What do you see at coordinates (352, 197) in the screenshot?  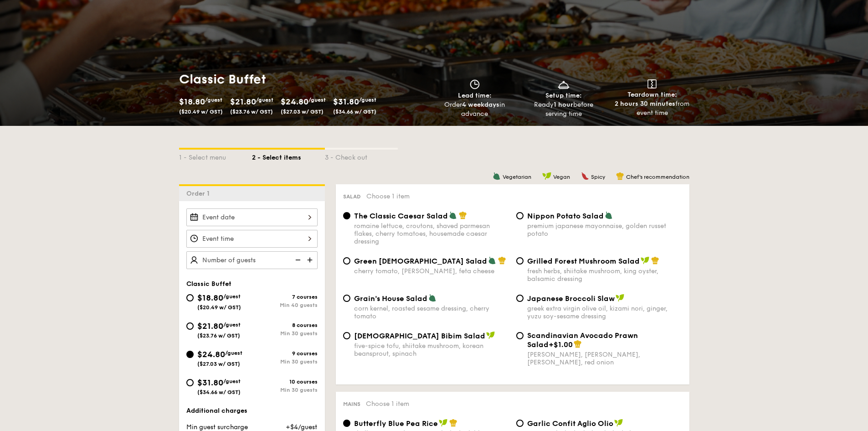 I see `span: Salad` at bounding box center [352, 197].